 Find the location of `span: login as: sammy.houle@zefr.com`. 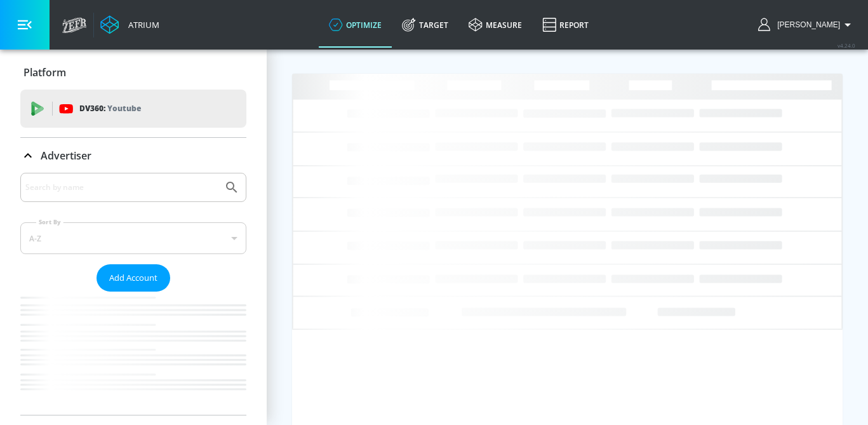

span: login as: sammy.houle@zefr.com is located at coordinates (806, 25).